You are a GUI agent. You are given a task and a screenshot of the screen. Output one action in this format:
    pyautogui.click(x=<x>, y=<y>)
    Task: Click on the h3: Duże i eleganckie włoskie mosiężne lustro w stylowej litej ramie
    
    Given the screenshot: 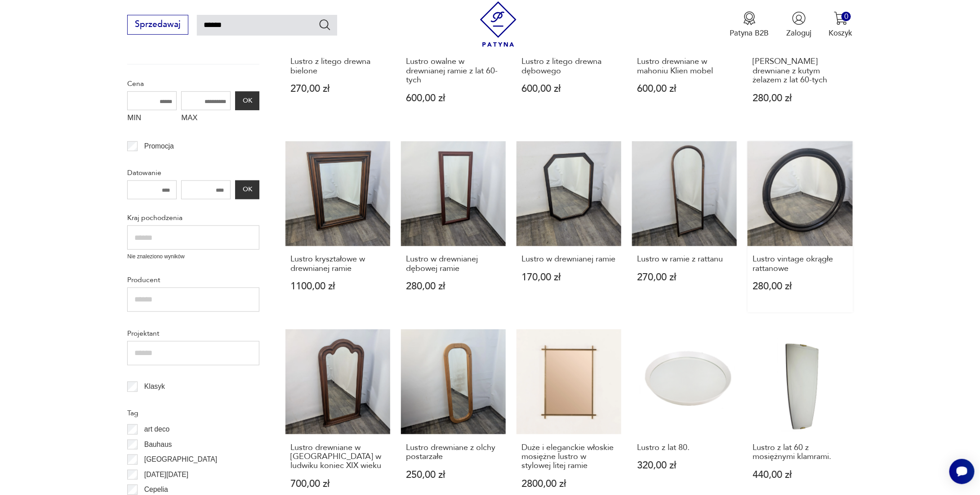 What is the action you would take?
    pyautogui.click(x=569, y=457)
    